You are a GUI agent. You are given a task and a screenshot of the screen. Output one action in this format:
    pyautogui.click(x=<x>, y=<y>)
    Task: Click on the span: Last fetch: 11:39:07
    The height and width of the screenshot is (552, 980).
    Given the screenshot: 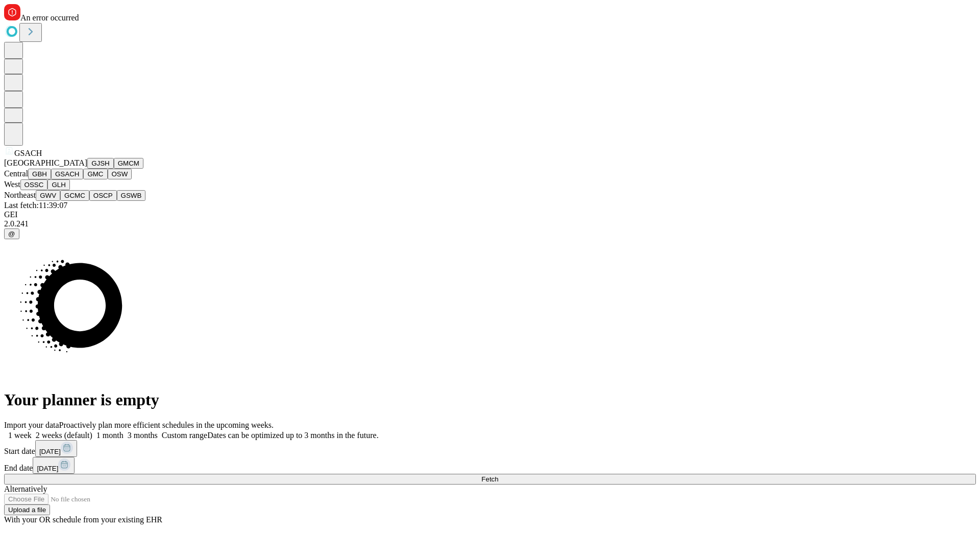 What is the action you would take?
    pyautogui.click(x=35, y=205)
    